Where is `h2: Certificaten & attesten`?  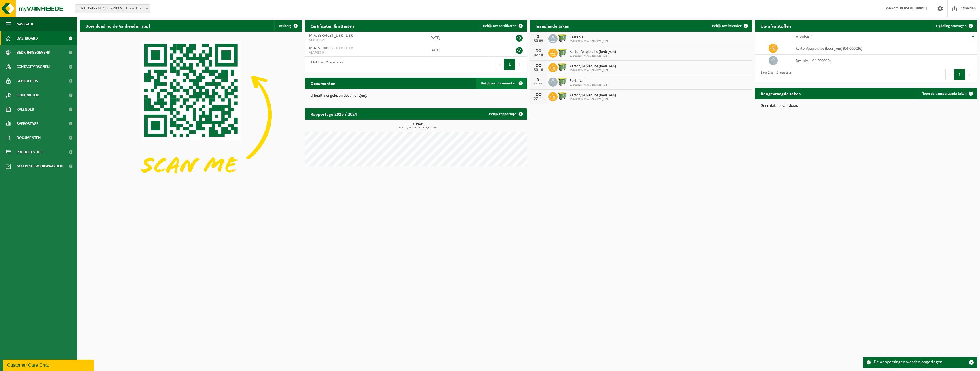 h2: Certificaten & attesten is located at coordinates (332, 25).